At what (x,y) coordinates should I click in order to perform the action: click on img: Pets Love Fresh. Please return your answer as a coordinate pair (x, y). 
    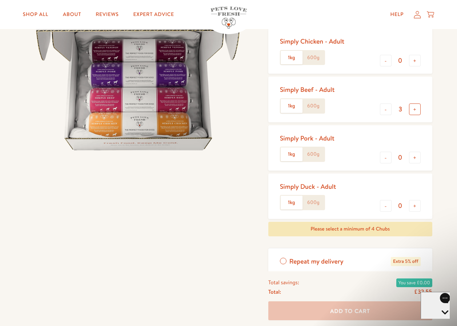
    Looking at the image, I should click on (228, 17).